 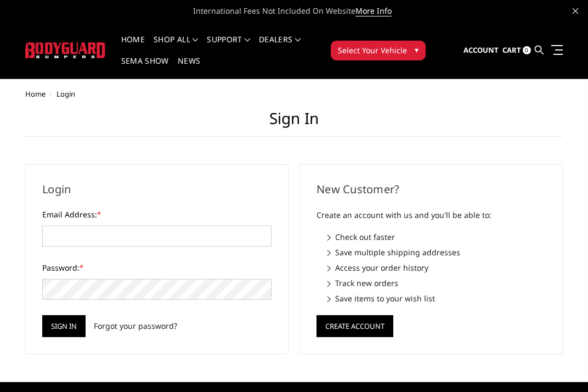 What do you see at coordinates (65, 50) in the screenshot?
I see `img: BODYGUARD BUMPERS` at bounding box center [65, 50].